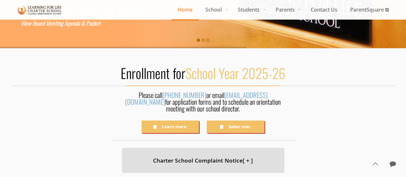 The image size is (406, 177). I want to click on a: Saber más, so click(235, 126).